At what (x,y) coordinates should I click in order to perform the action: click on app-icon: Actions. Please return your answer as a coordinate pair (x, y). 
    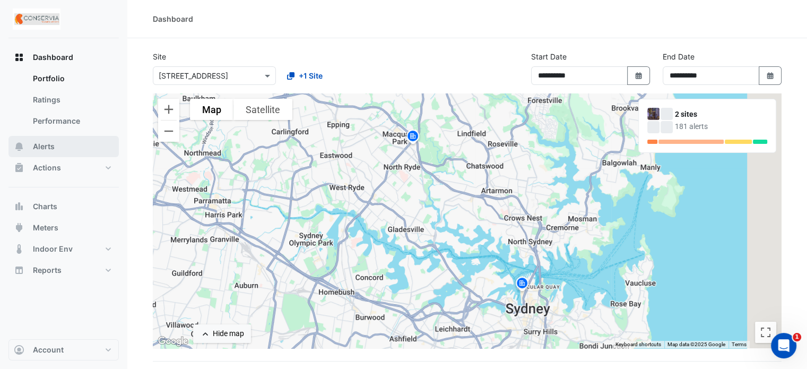
    Looking at the image, I should click on (19, 168).